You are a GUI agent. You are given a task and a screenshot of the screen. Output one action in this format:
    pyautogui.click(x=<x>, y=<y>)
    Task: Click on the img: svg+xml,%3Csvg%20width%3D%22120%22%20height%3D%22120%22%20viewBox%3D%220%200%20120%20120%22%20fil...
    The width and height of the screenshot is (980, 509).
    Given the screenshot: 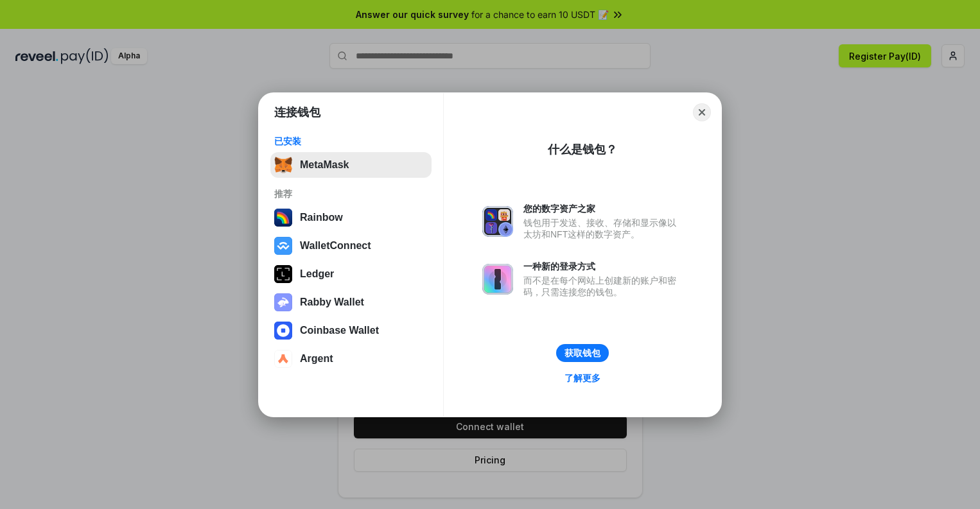 What is the action you would take?
    pyautogui.click(x=284, y=218)
    